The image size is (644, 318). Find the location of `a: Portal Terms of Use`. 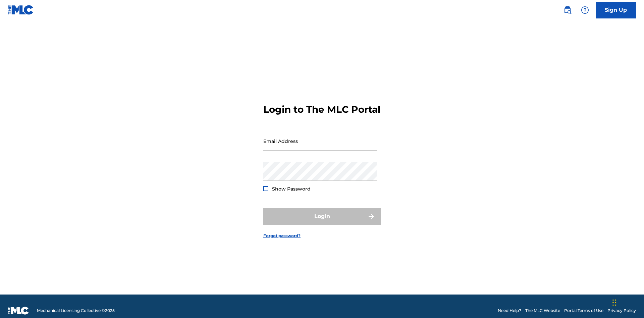

a: Portal Terms of Use is located at coordinates (584, 310).